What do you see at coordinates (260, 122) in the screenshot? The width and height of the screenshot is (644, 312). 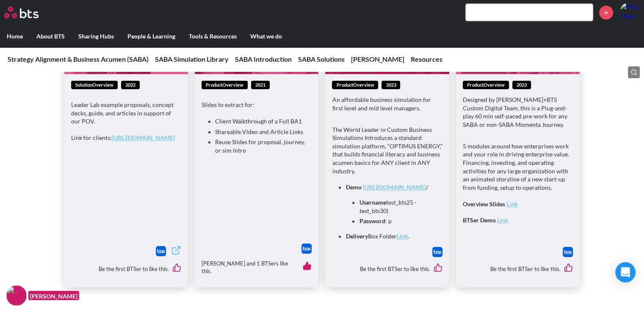 I see `li: Client Walkthrough of a Full BA1` at bounding box center [260, 122].